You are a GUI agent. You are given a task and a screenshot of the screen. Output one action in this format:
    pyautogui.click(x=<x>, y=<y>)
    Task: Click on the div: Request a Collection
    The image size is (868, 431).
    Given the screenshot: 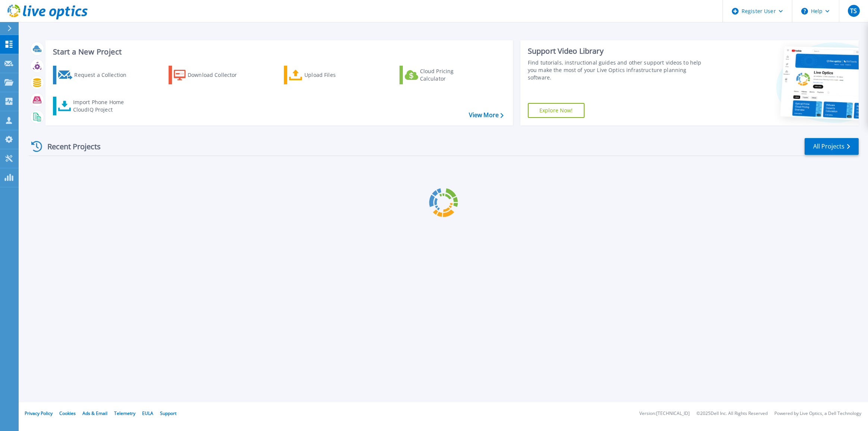 What is the action you would take?
    pyautogui.click(x=104, y=75)
    